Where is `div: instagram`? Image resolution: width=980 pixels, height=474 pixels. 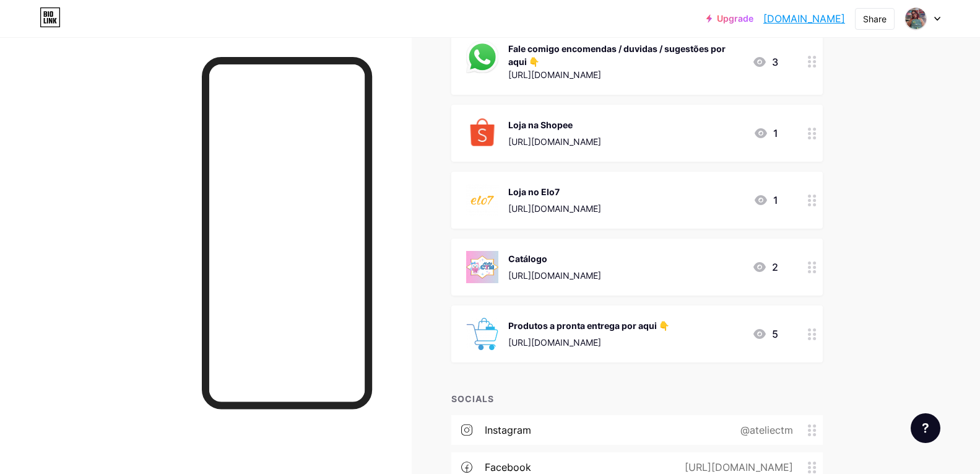
div: instagram is located at coordinates (508, 430).